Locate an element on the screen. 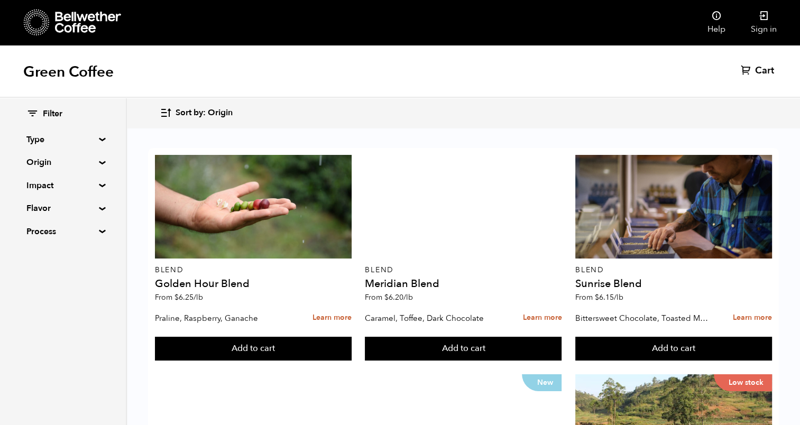 The height and width of the screenshot is (425, 800). span: Filter is located at coordinates (52, 114).